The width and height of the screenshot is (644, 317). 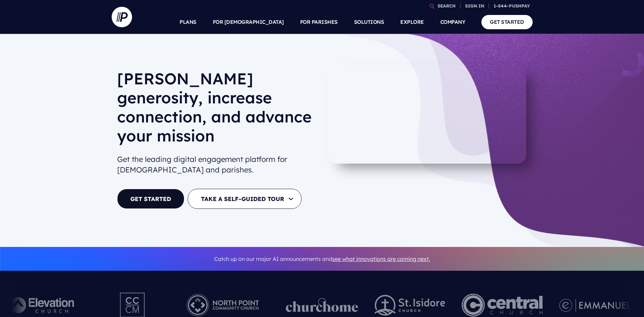 I want to click on span: see what innovations are coming next., so click(x=381, y=259).